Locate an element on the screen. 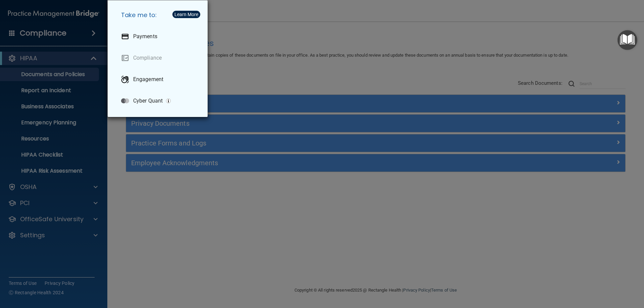 The image size is (644, 308). p: Payments is located at coordinates (146, 36).